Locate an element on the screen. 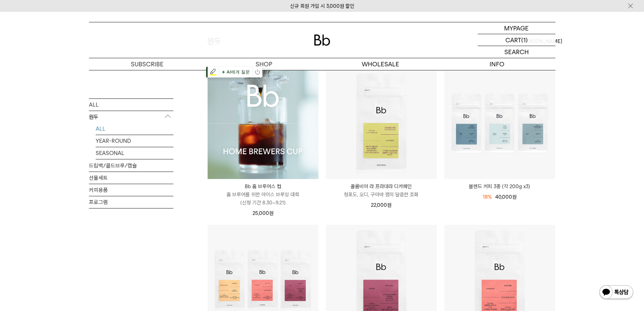 The image size is (644, 311). img: 로고 is located at coordinates (322, 40).